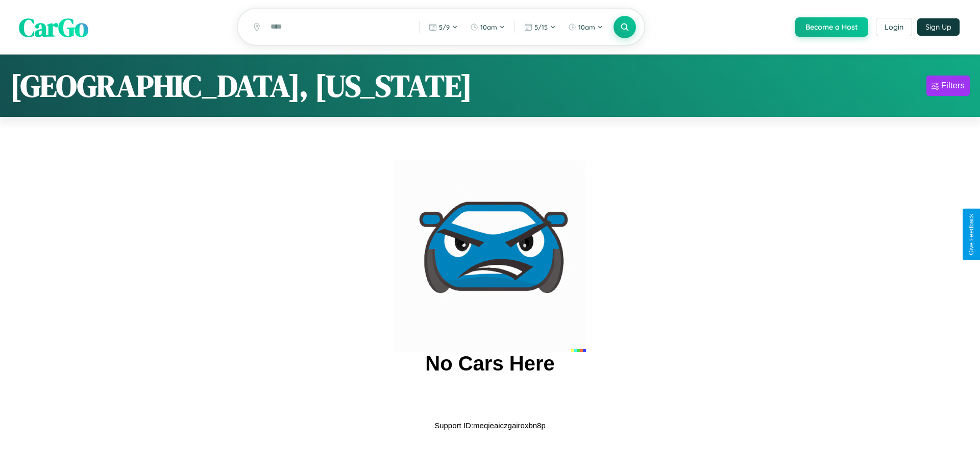 Image resolution: width=980 pixels, height=469 pixels. I want to click on button: Become a Host, so click(832, 27).